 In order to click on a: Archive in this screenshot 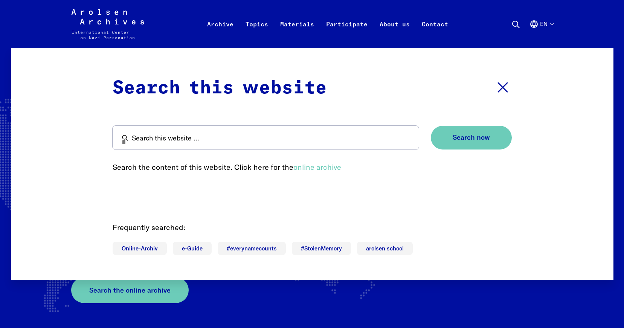, I will do `click(220, 33)`.